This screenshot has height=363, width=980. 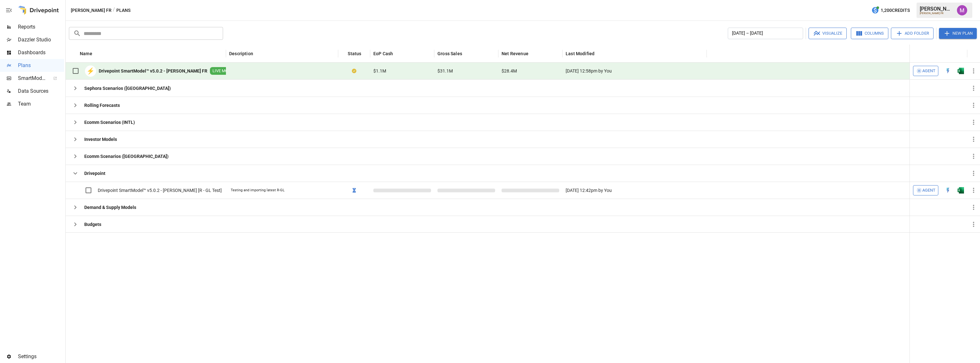 I want to click on div: Last Modified, so click(x=580, y=53).